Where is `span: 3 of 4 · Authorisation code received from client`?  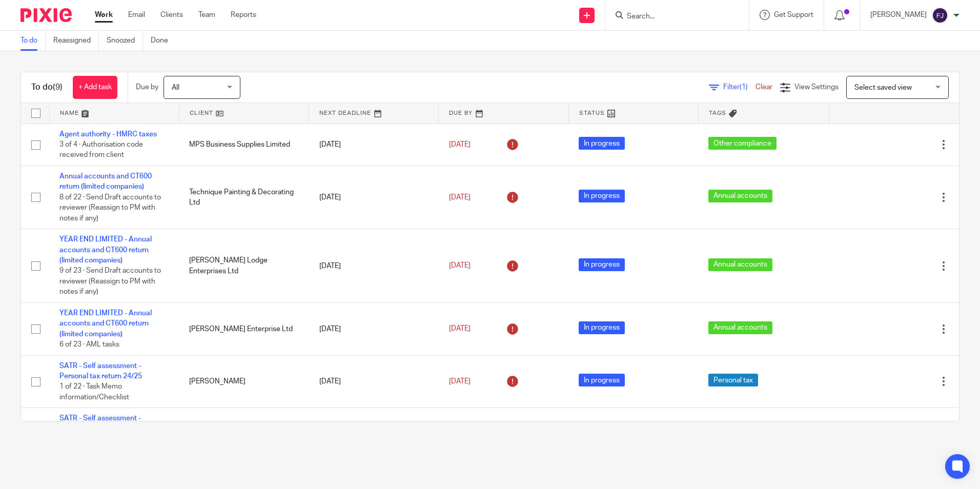
span: 3 of 4 · Authorisation code received from client is located at coordinates (101, 150).